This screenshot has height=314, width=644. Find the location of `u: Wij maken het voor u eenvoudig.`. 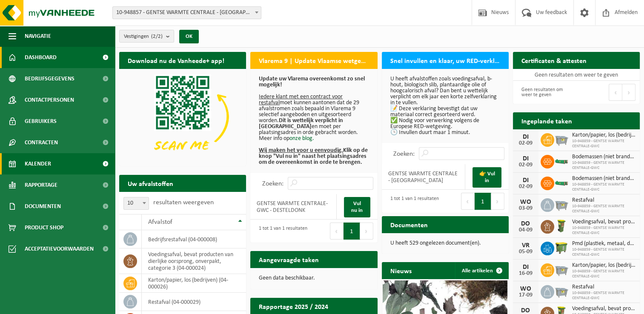

u: Wij maken het voor u eenvoudig. is located at coordinates (301, 150).